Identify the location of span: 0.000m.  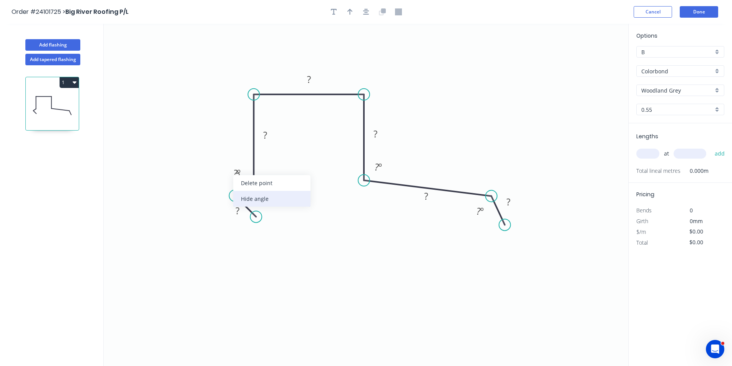
(694, 171).